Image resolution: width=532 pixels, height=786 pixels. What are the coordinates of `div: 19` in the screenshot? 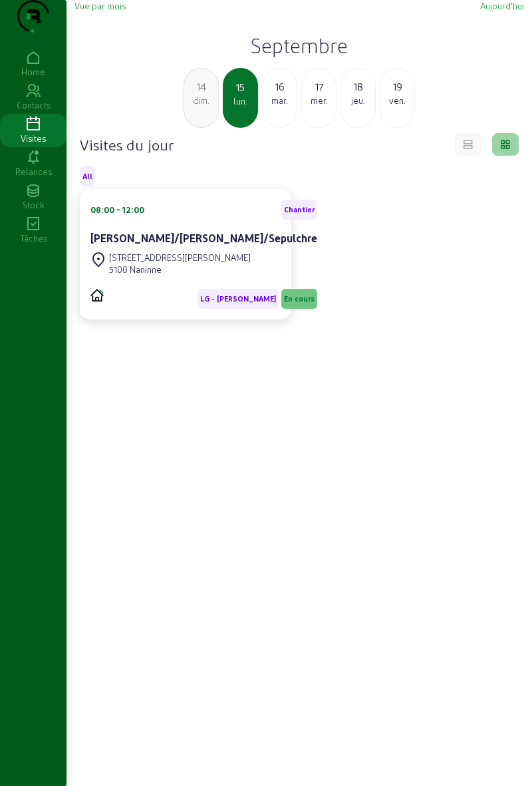 It's located at (397, 86).